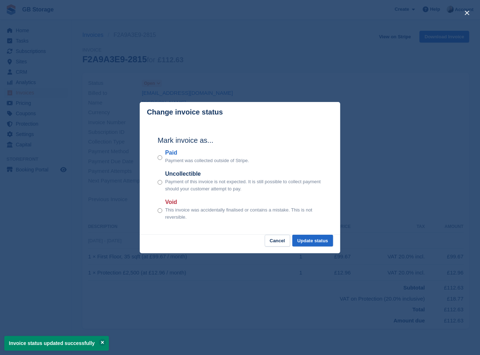  What do you see at coordinates (244, 202) in the screenshot?
I see `label: Void` at bounding box center [244, 202].